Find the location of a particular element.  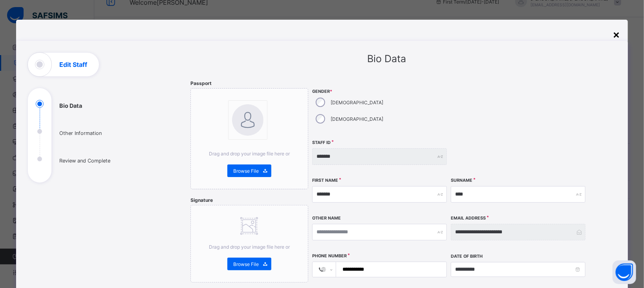

label: Date of Birth is located at coordinates (467, 256).